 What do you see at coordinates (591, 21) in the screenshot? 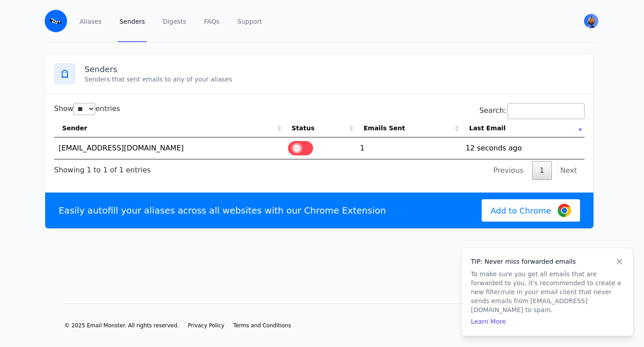
I see `button: User menu` at bounding box center [591, 21].